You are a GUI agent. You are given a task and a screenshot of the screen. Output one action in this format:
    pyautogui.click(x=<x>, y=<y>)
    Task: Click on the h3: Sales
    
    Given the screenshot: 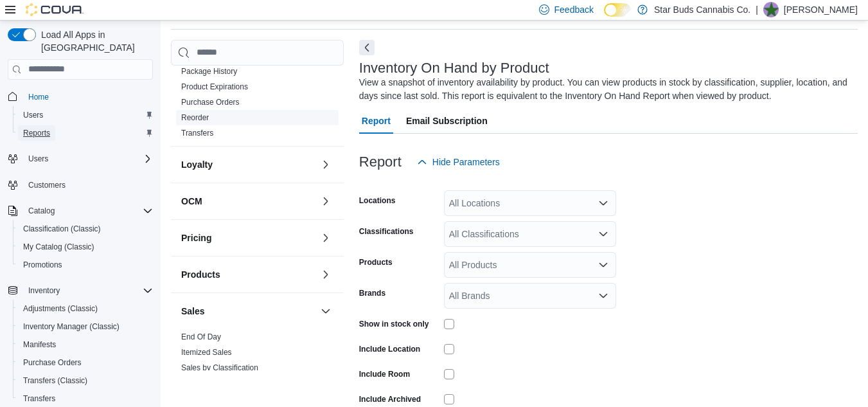 What is the action you would take?
    pyautogui.click(x=193, y=311)
    